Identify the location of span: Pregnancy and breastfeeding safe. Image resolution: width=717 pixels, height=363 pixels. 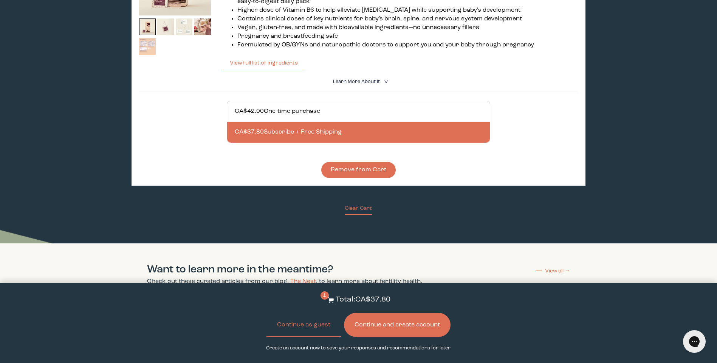
(288, 36).